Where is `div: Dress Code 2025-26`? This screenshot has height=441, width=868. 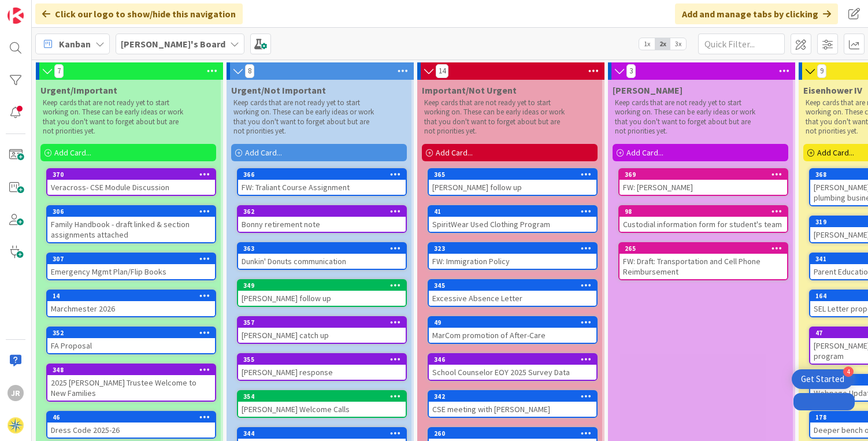 div: Dress Code 2025-26 is located at coordinates (132, 430).